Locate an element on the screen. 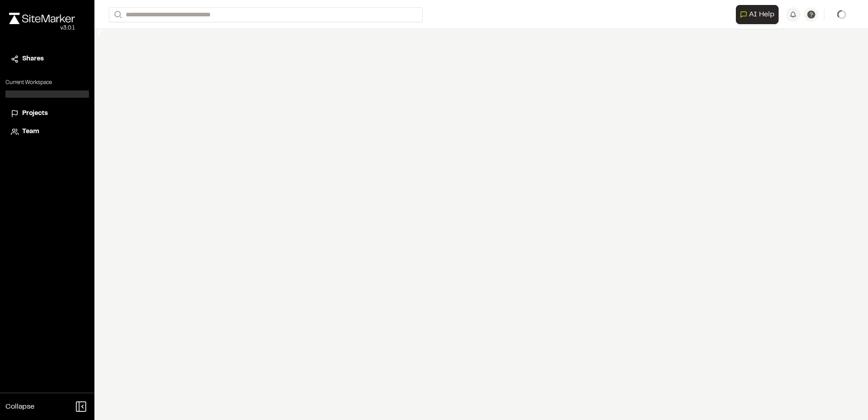 The width and height of the screenshot is (868, 420). button: Search is located at coordinates (117, 14).